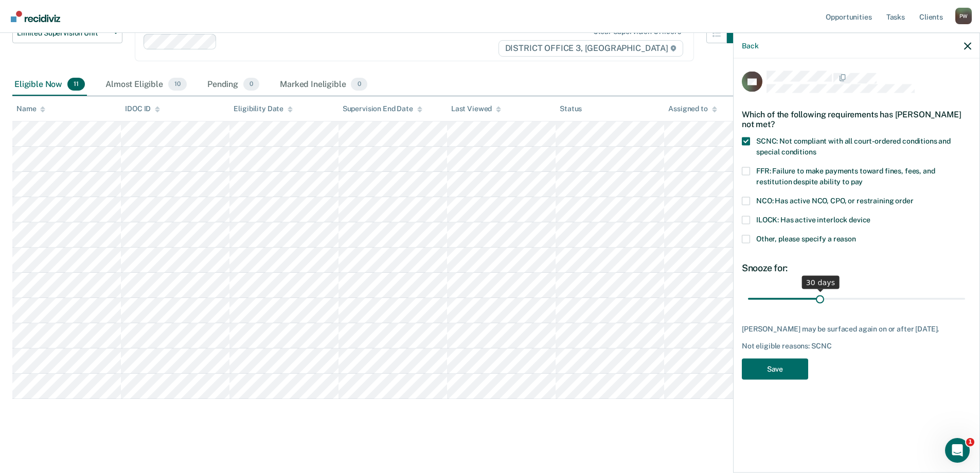 This screenshot has width=980, height=473. I want to click on div: P W, so click(963, 16).